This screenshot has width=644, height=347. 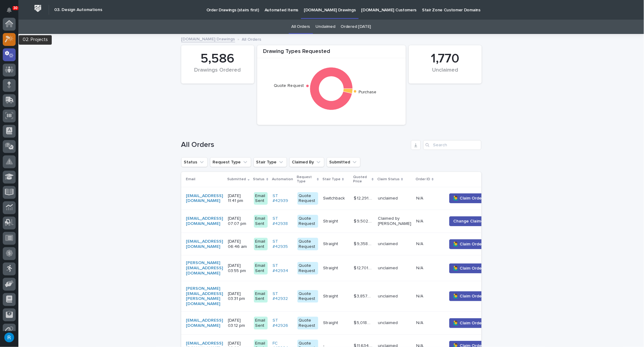 What do you see at coordinates (270, 162) in the screenshot?
I see `button: Stair Type` at bounding box center [270, 162].